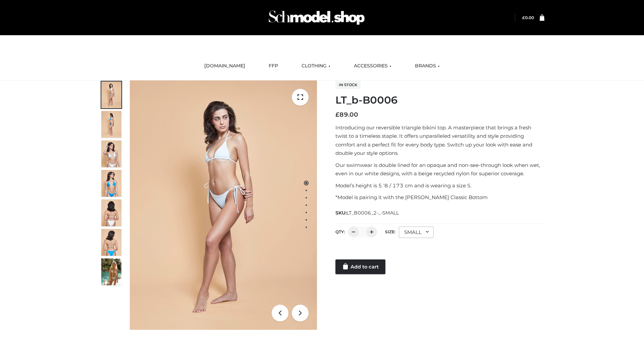 This screenshot has height=362, width=644. I want to click on span: In stock, so click(348, 85).